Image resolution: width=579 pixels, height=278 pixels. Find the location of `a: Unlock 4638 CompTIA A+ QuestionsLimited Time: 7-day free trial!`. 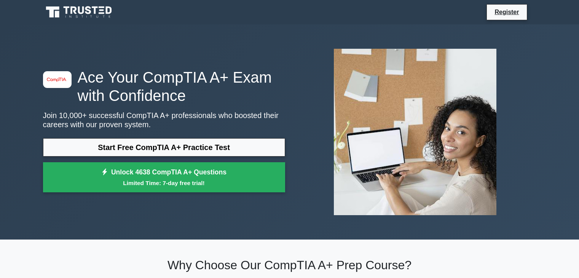

a: Unlock 4638 CompTIA A+ QuestionsLimited Time: 7-day free trial! is located at coordinates (164, 177).